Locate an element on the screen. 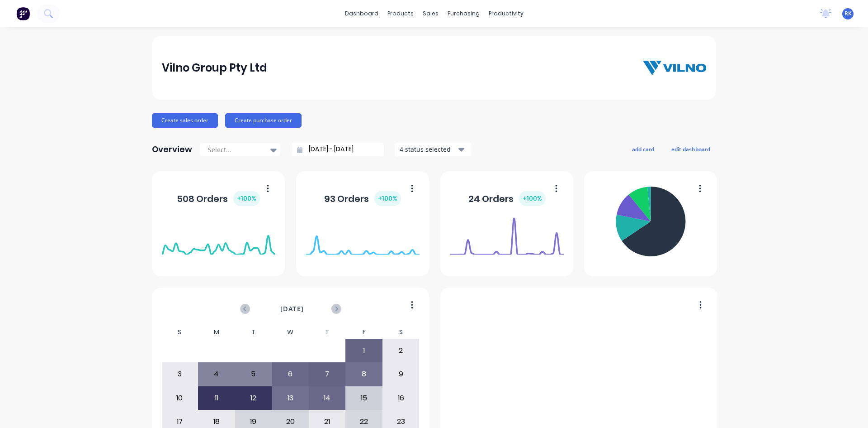 The width and height of the screenshot is (868, 428). div: 13 is located at coordinates (290, 398).